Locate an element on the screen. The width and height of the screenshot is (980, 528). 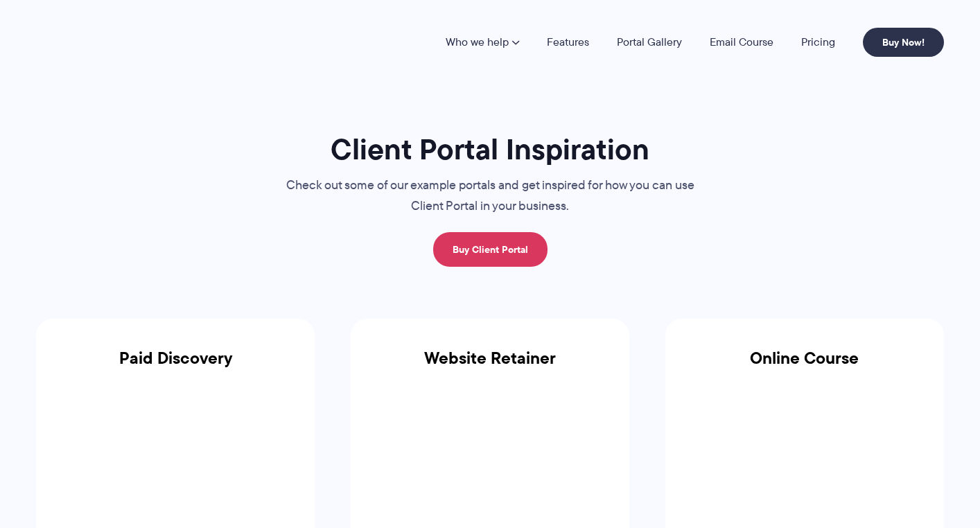
a: Email Course is located at coordinates (741, 42).